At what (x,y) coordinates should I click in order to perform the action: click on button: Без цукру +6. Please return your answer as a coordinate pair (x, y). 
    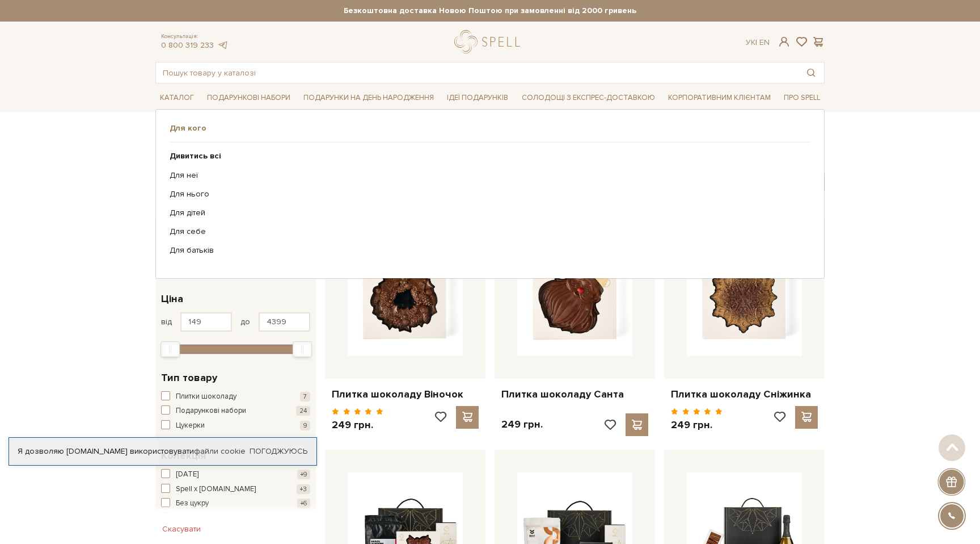
    Looking at the image, I should click on (236, 504).